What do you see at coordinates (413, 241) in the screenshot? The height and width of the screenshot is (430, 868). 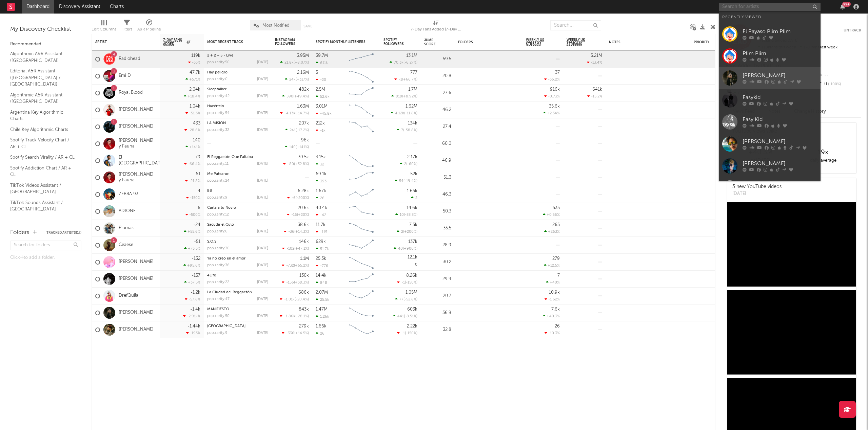 I see `div: 137k` at bounding box center [413, 241].